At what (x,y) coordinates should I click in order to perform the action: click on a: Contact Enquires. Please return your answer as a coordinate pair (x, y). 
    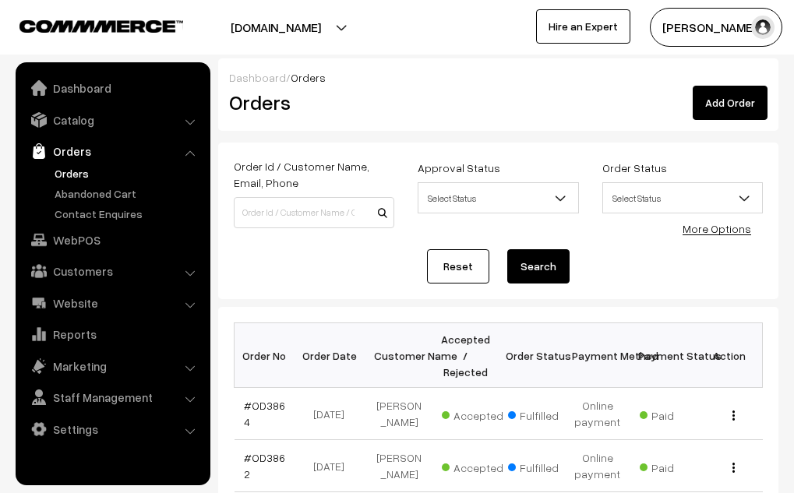
    Looking at the image, I should click on (128, 213).